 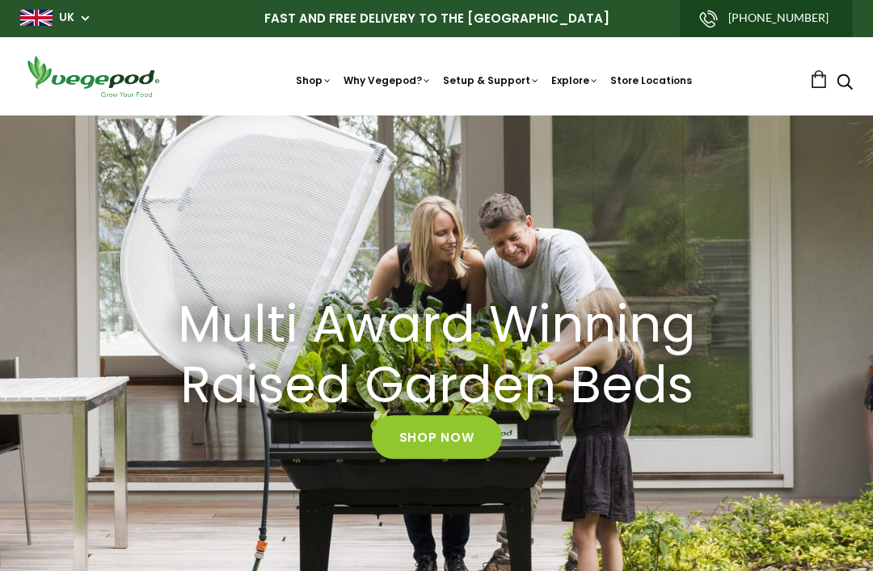 What do you see at coordinates (436, 438) in the screenshot?
I see `a: Shop Now` at bounding box center [436, 438].